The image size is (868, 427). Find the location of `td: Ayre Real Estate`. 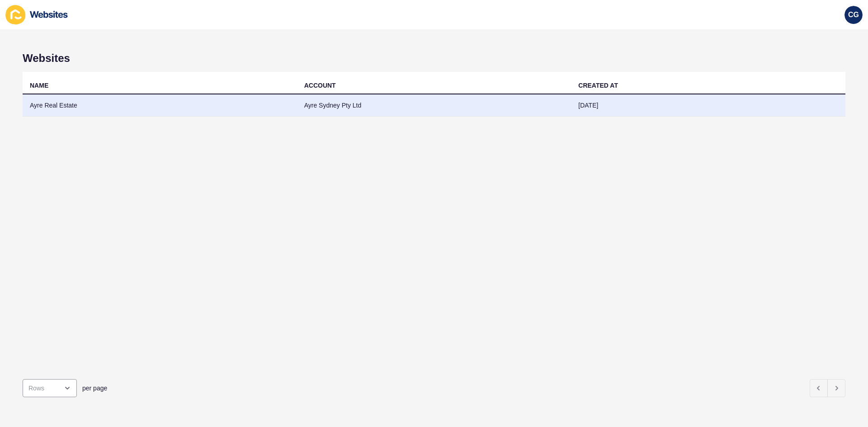

td: Ayre Real Estate is located at coordinates (160, 106).